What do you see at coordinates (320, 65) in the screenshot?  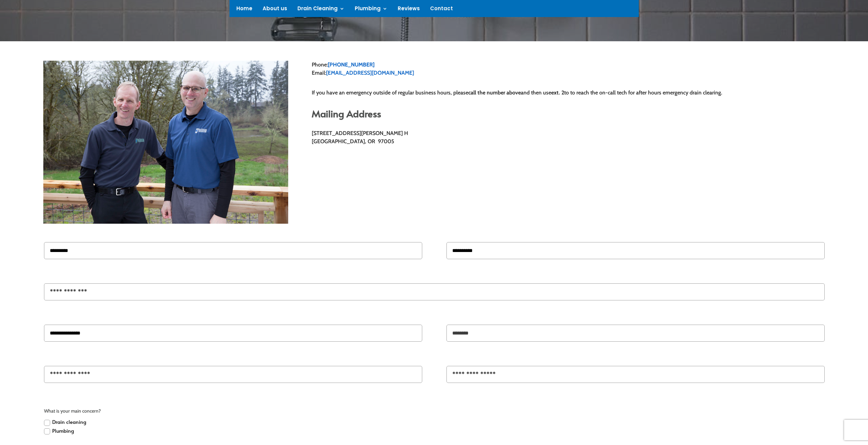 I see `span: Phone:` at bounding box center [320, 65].